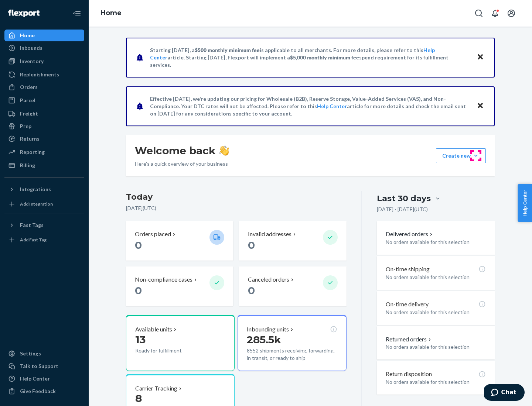  Describe the element at coordinates (292, 354) in the screenshot. I see `p: 8552 shipments receiving, forwarding, in transit, or ready to ship` at that location.